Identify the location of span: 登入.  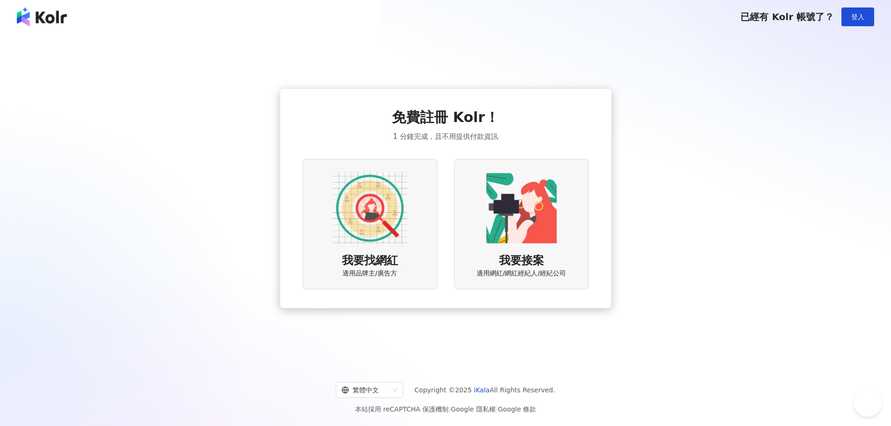
(858, 17).